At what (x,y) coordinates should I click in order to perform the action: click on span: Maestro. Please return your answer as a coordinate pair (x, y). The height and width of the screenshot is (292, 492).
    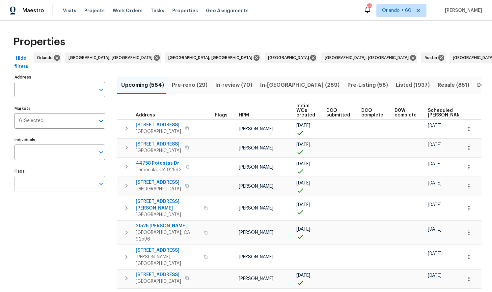
    Looking at the image, I should click on (33, 11).